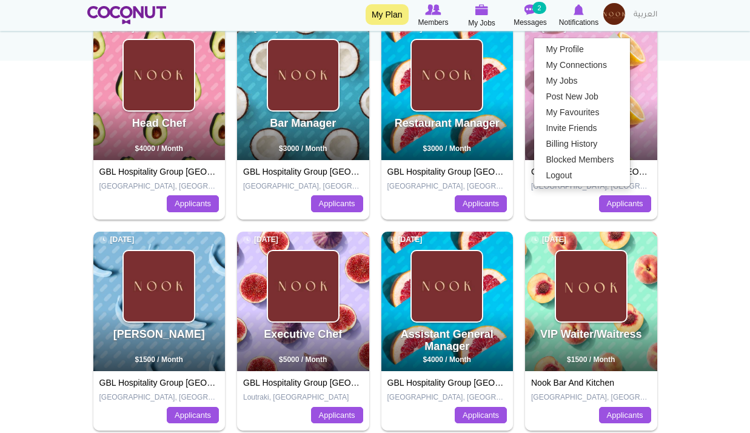 The image size is (750, 433). What do you see at coordinates (582, 81) in the screenshot?
I see `a: My Jobs` at bounding box center [582, 81].